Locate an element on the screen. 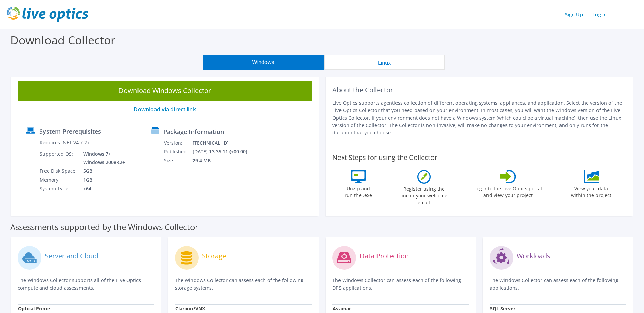 The height and width of the screenshot is (313, 644). label: Requires .NET V4.7.2+ is located at coordinates (64, 143).